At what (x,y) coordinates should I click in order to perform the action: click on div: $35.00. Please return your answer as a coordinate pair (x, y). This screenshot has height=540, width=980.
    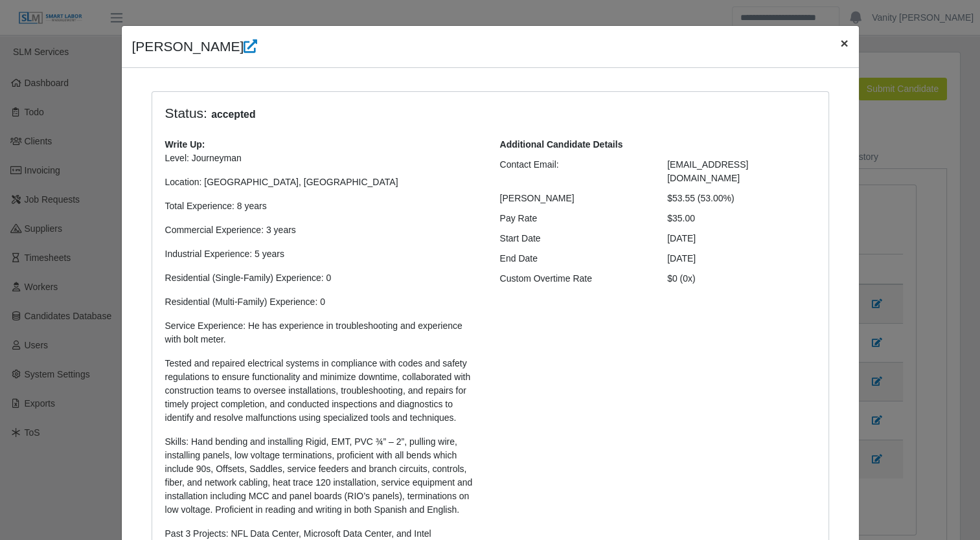
    Looking at the image, I should click on (741, 218).